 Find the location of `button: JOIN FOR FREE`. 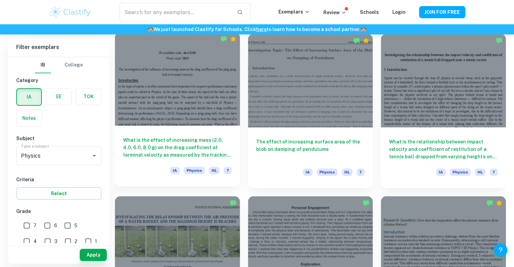

button: JOIN FOR FREE is located at coordinates (442, 12).